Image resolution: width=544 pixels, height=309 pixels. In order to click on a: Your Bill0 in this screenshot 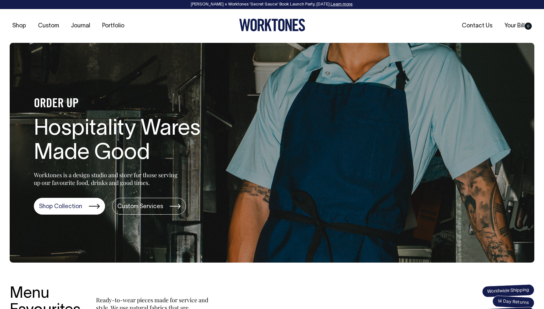, I will do `click(517, 26)`.